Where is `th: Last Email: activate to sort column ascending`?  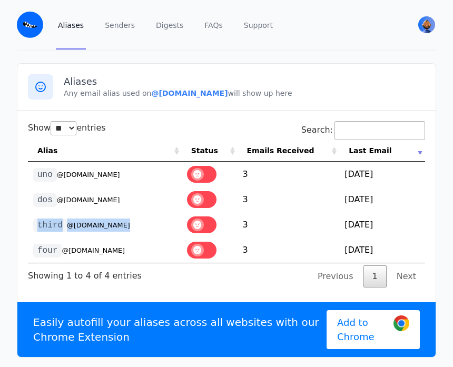 th: Last Email: activate to sort column ascending is located at coordinates (382, 151).